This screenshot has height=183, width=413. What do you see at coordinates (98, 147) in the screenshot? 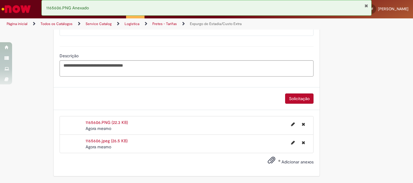
I see `time: 28/09/2025 05:26:09` at bounding box center [98, 147].